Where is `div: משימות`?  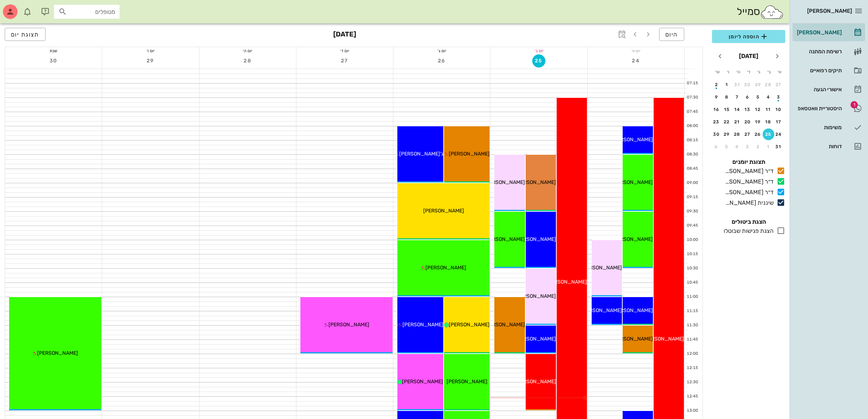
div: משימות is located at coordinates (819, 128).